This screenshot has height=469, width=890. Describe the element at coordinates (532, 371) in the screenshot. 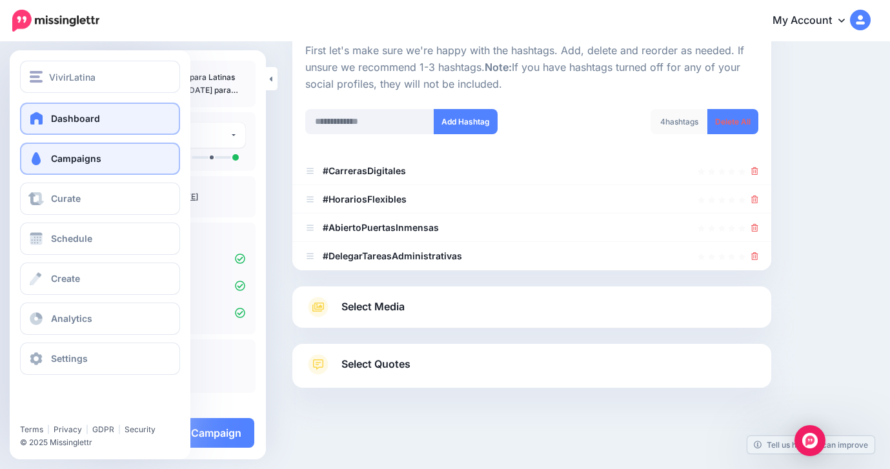

I see `a: Select Quotes` at that location.